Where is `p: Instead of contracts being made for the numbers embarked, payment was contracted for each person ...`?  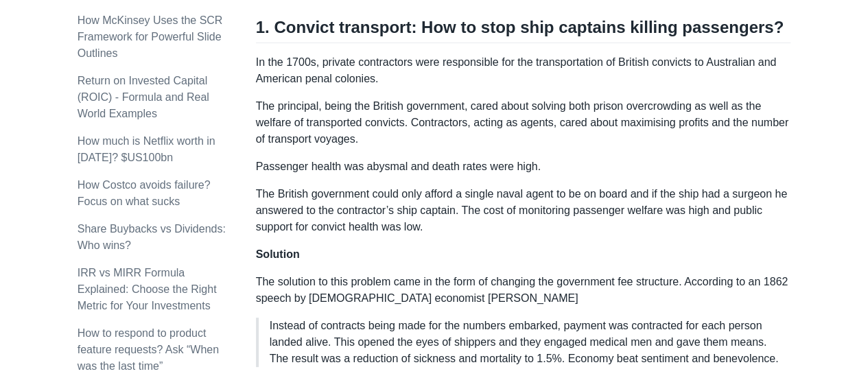 p: Instead of contracts being made for the numbers embarked, payment was contracted for each person ... is located at coordinates (525, 342).